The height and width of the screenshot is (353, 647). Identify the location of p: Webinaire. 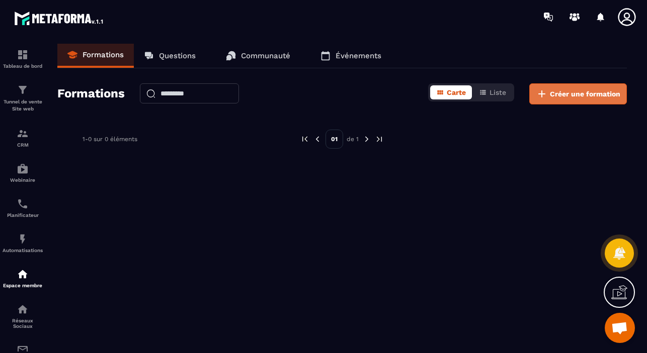
(23, 180).